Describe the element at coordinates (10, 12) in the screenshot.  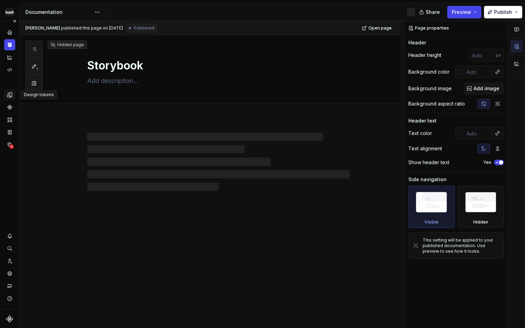
I see `img: f86023f7-de07-4548-b23e-34af6ab67166.png` at that location.